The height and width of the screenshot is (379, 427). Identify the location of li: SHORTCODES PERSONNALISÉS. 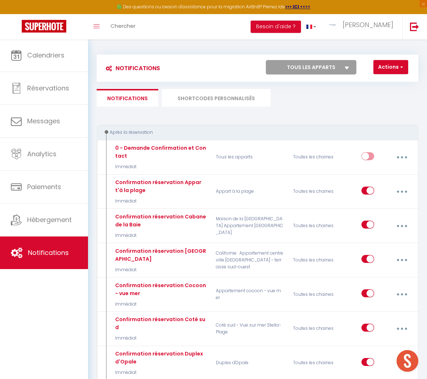
(216, 98).